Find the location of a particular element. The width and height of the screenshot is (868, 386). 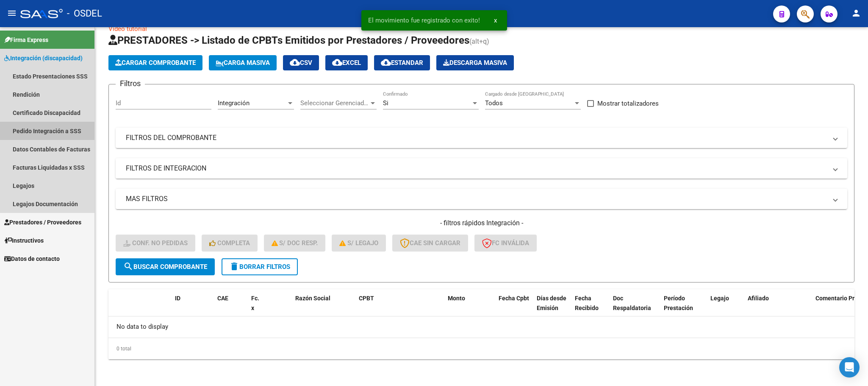

span: Todos is located at coordinates (494, 103).